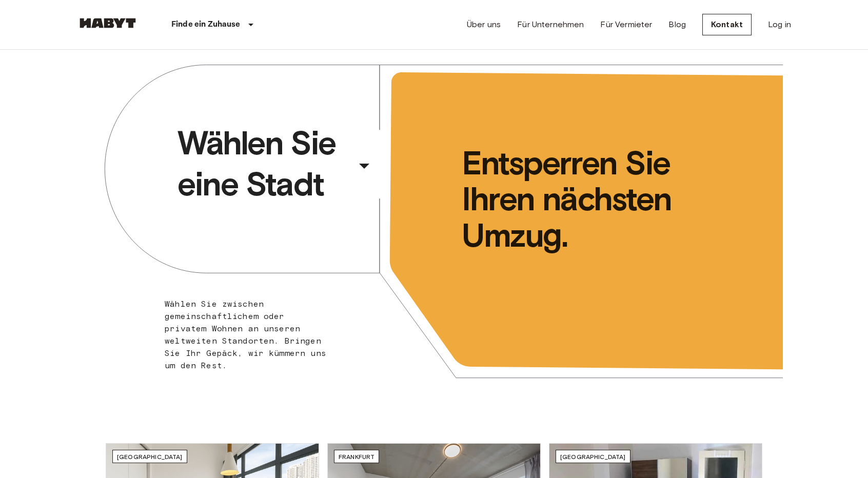 The height and width of the screenshot is (478, 868). I want to click on a: Kontakt, so click(727, 25).